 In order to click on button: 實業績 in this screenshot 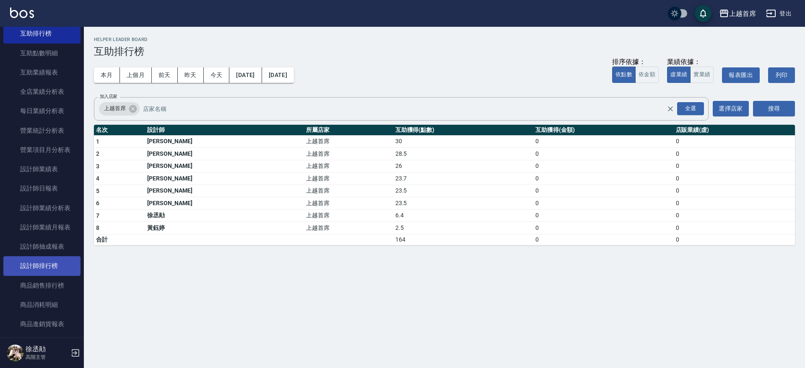, I will do `click(702, 75)`.